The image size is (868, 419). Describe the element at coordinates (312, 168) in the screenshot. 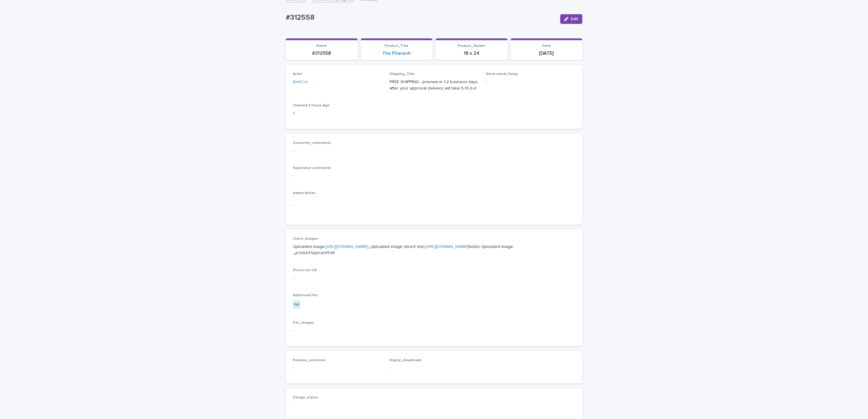

I see `span: Supervisor comments` at that location.